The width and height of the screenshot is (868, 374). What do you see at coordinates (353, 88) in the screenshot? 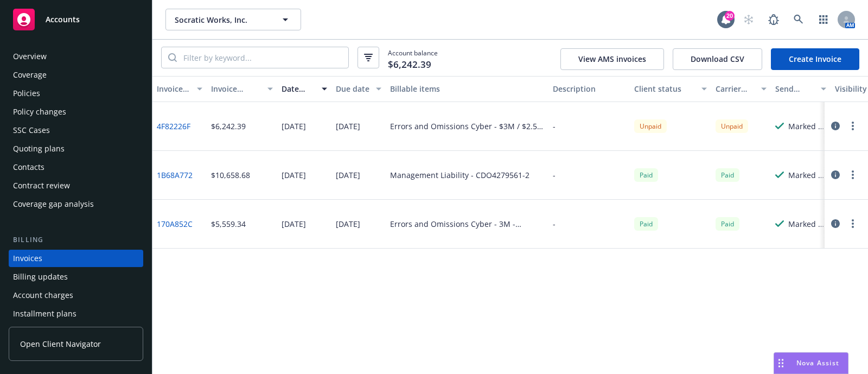
I see `div: Due date` at bounding box center [353, 88].